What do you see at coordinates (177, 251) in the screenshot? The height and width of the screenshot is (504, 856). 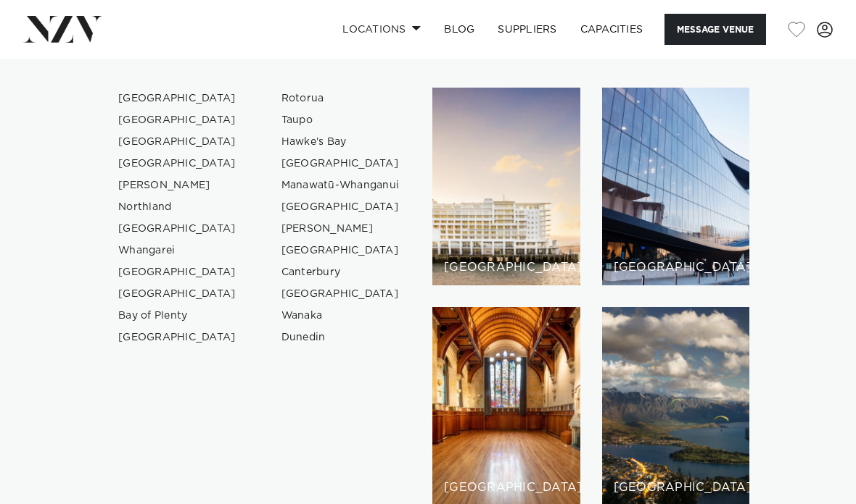 I see `a: Whangarei` at bounding box center [177, 251].